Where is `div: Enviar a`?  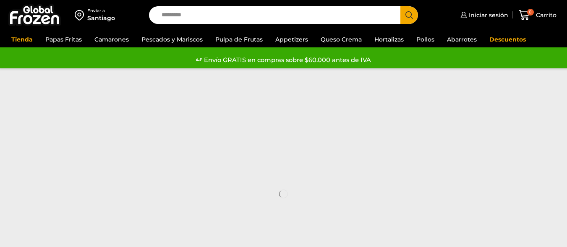 div: Enviar a is located at coordinates (101, 11).